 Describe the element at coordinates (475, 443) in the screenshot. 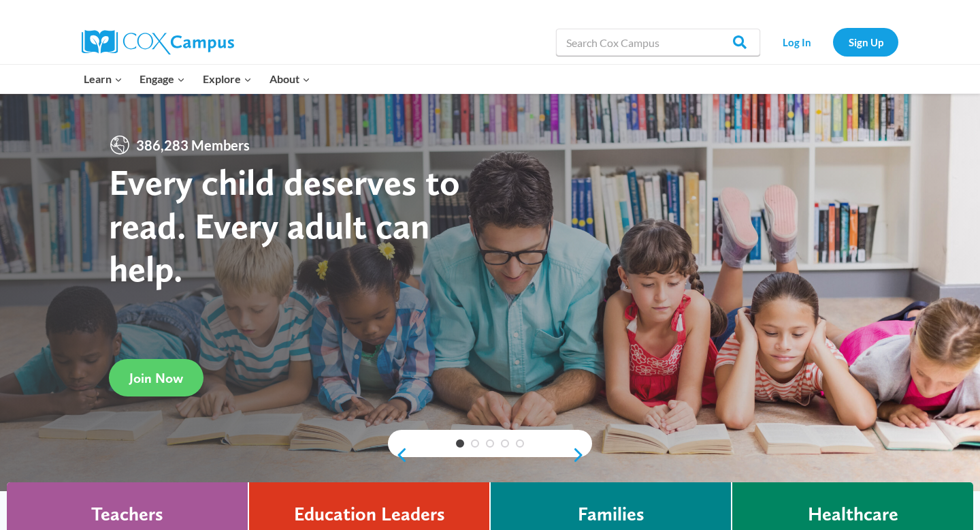

I see `a: 2` at that location.